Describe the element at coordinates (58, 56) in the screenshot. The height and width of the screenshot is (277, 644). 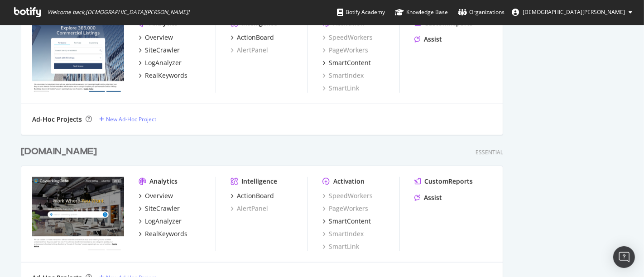
I see `div: Domain Overview` at that location.